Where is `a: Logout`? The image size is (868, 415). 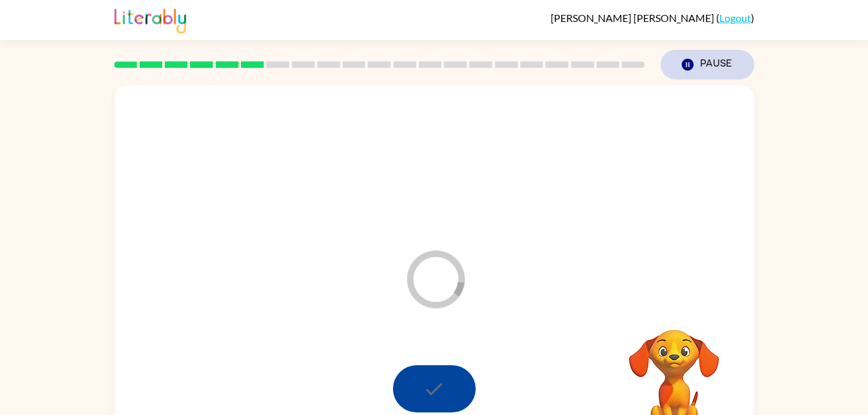 a: Logout is located at coordinates (735, 18).